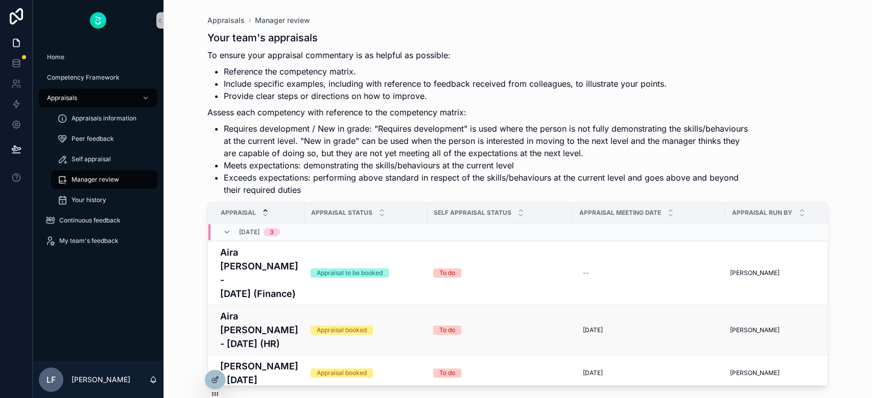  I want to click on a: Home, so click(98, 57).